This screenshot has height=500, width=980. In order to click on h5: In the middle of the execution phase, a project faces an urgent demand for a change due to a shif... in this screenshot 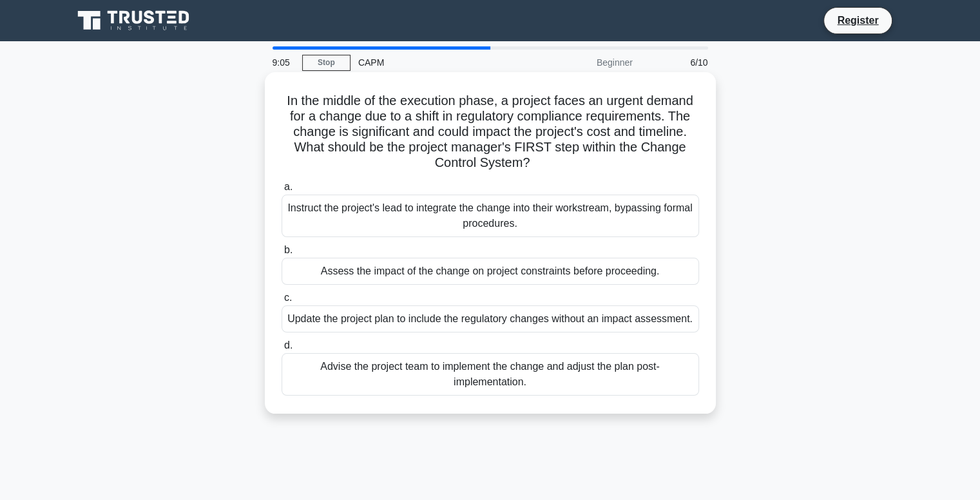, I will do `click(491, 132)`.